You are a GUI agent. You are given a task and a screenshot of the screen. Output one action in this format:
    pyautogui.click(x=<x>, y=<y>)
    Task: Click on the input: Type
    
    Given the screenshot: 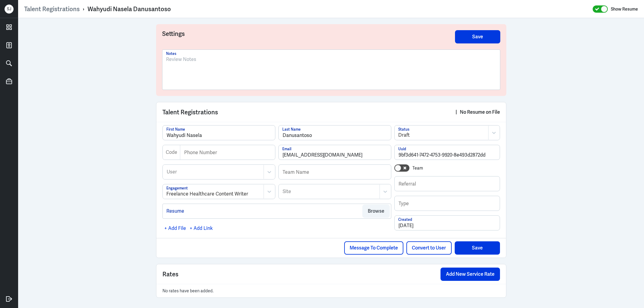 What is the action you would take?
    pyautogui.click(x=447, y=203)
    